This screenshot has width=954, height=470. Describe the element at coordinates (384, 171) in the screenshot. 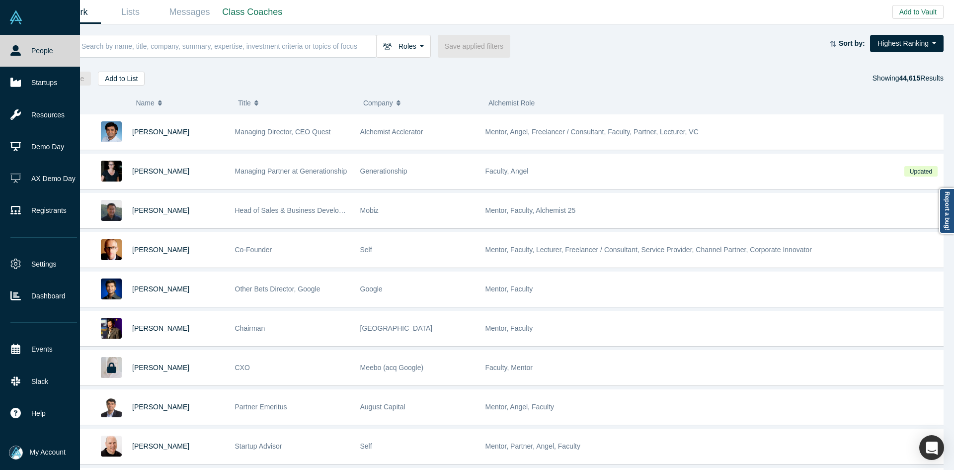

I see `span: Generationship` at that location.